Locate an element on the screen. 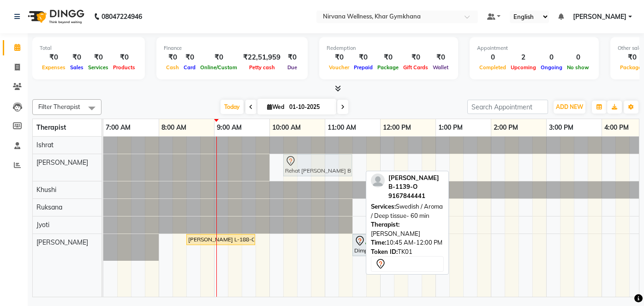  span: Khushi is located at coordinates (46, 189).